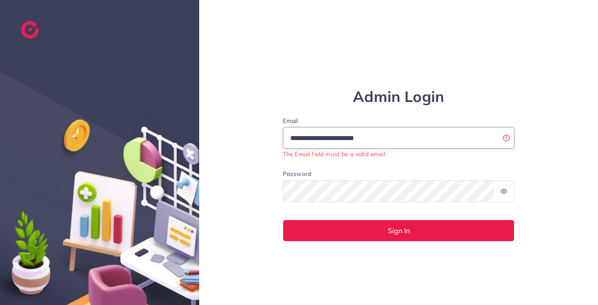 The image size is (598, 305). What do you see at coordinates (297, 174) in the screenshot?
I see `label: Password` at bounding box center [297, 174].